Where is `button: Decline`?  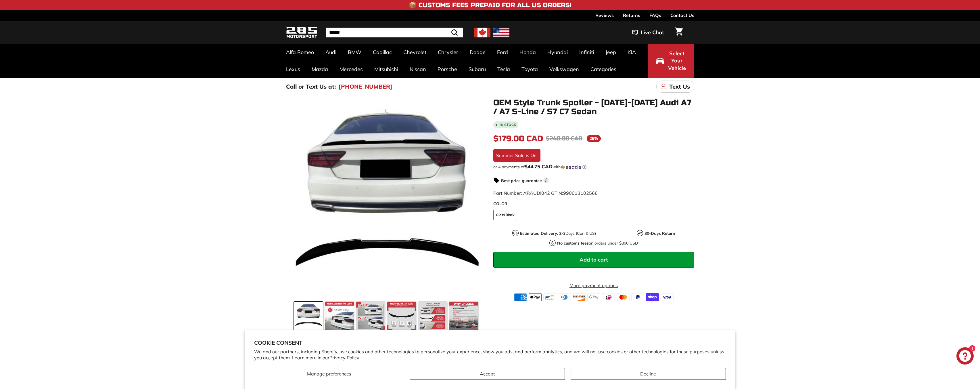
button: Decline is located at coordinates (649, 373).